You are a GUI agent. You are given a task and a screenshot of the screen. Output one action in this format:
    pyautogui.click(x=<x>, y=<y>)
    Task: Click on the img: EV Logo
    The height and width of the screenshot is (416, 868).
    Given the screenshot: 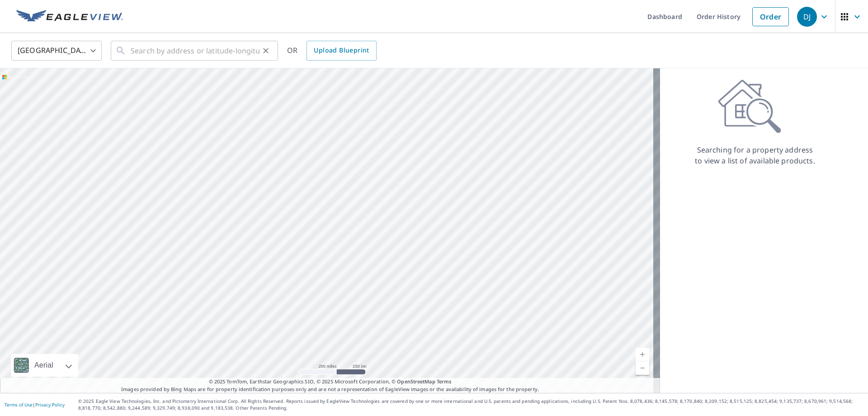 What is the action you would take?
    pyautogui.click(x=70, y=17)
    